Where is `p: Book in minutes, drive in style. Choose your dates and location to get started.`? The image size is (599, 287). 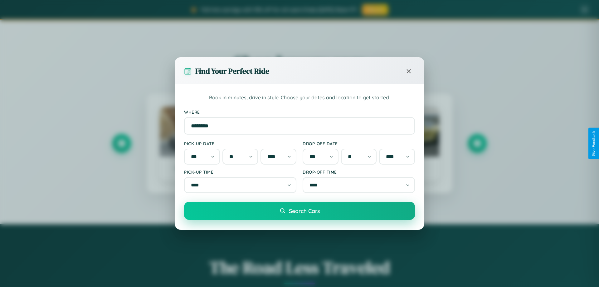
p: Book in minutes, drive in style. Choose your dates and location to get started. is located at coordinates (300, 98).